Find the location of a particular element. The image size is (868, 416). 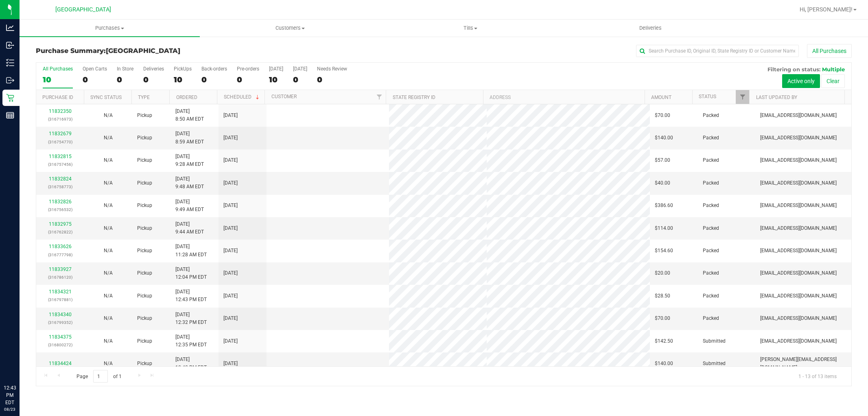

input: 1 is located at coordinates (100, 376).